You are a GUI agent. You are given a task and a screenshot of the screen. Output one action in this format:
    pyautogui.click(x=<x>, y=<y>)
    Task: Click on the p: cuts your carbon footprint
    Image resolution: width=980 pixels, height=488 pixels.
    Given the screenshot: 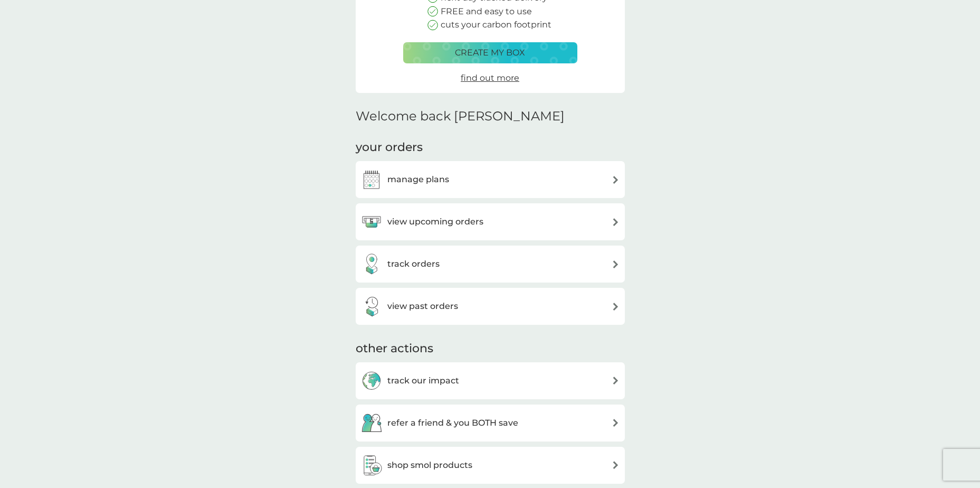 What is the action you would take?
    pyautogui.click(x=496, y=25)
    